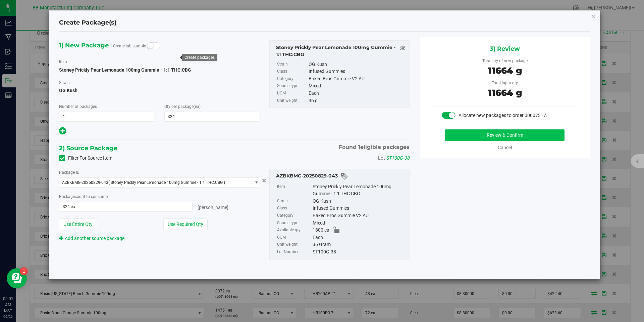 The image size is (644, 322). What do you see at coordinates (381, 158) in the screenshot?
I see `span: Lot` at bounding box center [381, 158].